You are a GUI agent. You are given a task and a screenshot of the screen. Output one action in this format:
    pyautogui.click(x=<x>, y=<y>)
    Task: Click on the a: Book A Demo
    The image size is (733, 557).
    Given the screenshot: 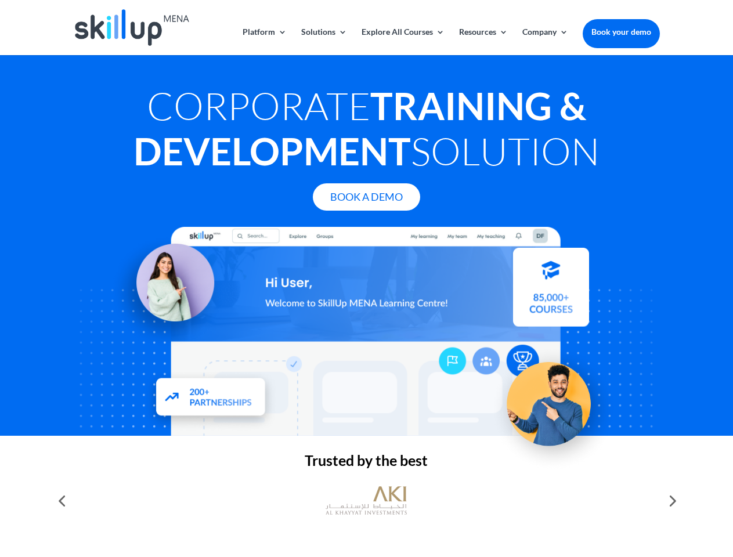 What is the action you would take?
    pyautogui.click(x=366, y=197)
    